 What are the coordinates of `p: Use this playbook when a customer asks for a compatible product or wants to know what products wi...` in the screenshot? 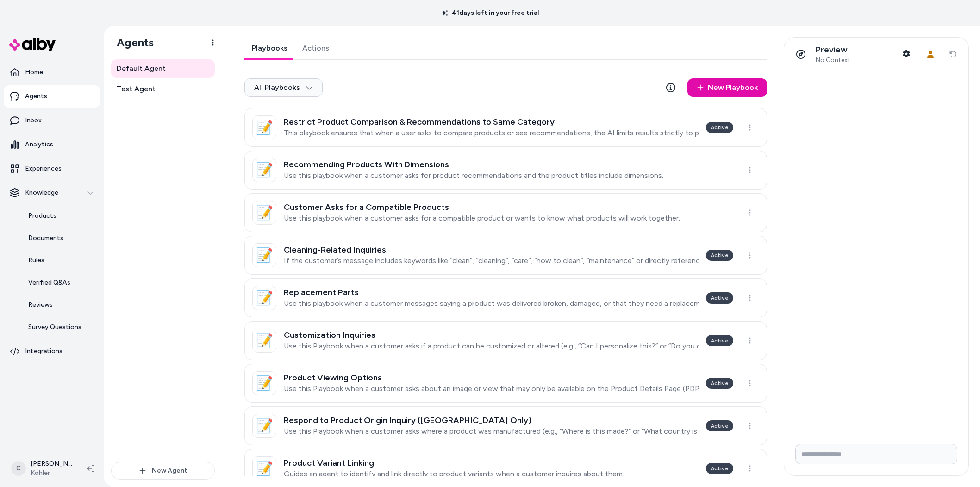 It's located at (482, 218).